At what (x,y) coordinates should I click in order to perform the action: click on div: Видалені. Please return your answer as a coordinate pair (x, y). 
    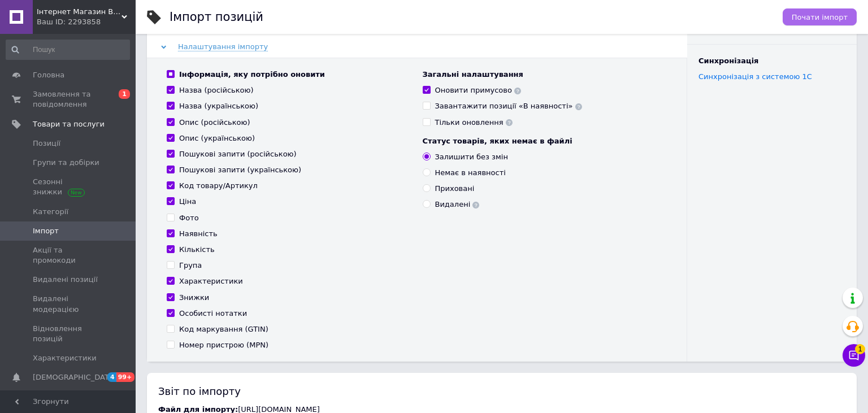
    Looking at the image, I should click on (457, 204).